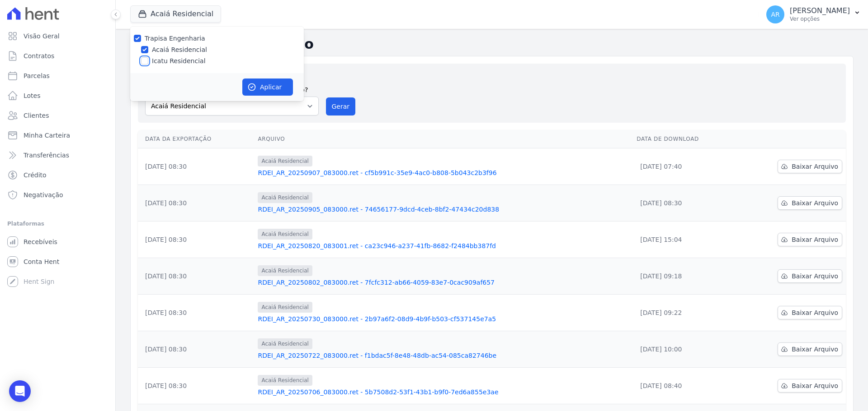  Describe the element at coordinates (58, 155) in the screenshot. I see `a: Transferências` at that location.